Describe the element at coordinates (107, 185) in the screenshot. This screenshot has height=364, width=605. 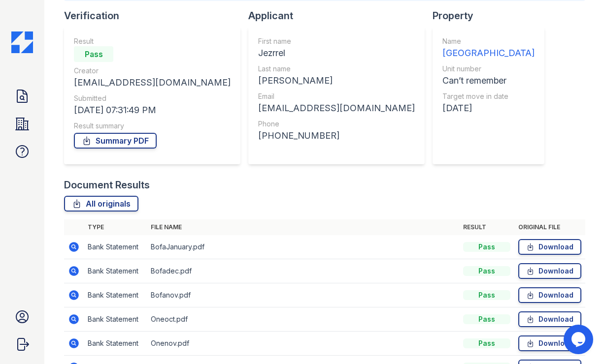
I see `div: Document Results` at that location.